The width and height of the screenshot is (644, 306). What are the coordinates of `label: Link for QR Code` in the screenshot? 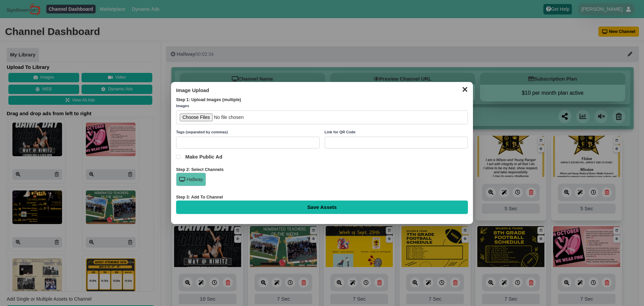 It's located at (396, 132).